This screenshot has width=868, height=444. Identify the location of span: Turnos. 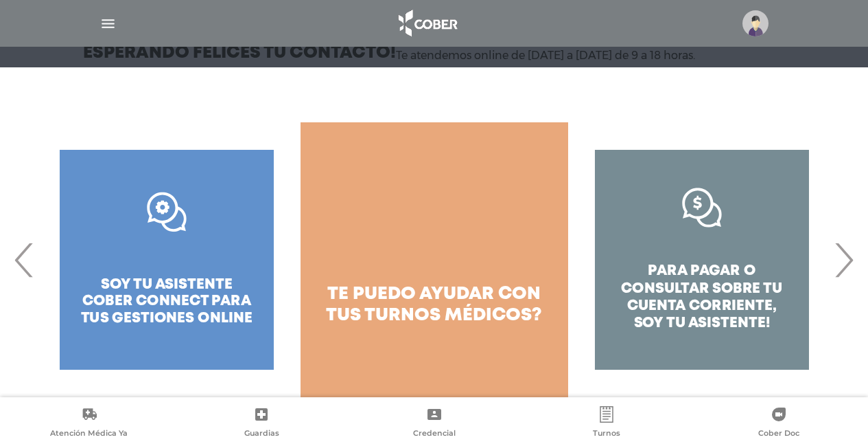
(606, 434).